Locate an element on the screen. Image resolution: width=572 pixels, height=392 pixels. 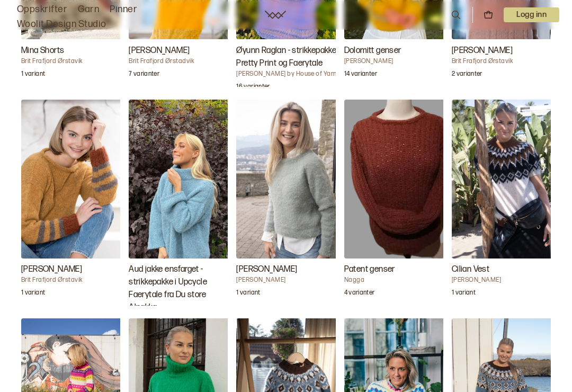
h3: Patent genser is located at coordinates (397, 269).